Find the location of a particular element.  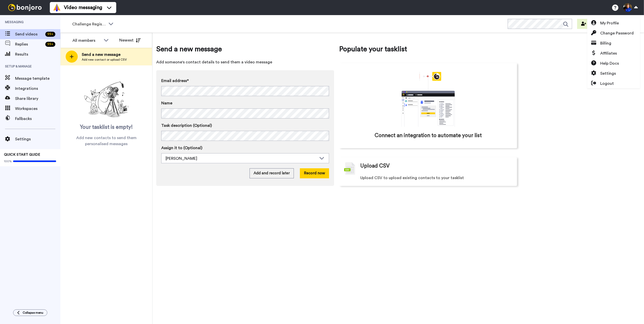

a: Affiliates is located at coordinates (613, 53).